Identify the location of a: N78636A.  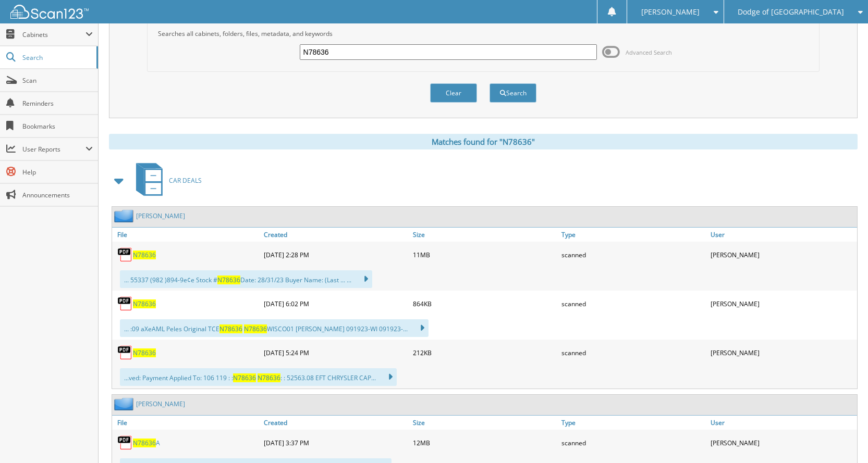
(146, 442).